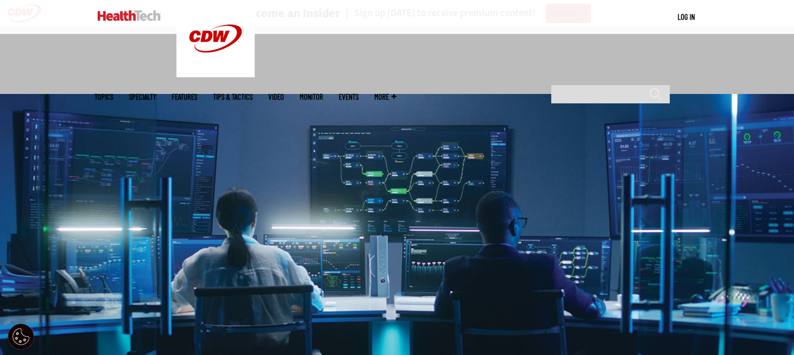 Image resolution: width=794 pixels, height=355 pixels. Describe the element at coordinates (686, 17) in the screenshot. I see `div: User menu` at that location.